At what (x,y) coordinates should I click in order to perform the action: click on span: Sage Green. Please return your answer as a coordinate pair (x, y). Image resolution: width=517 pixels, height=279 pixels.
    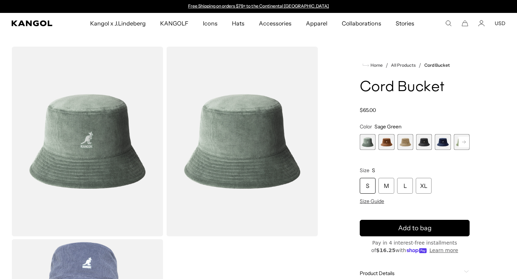
    Looking at the image, I should click on (388, 127).